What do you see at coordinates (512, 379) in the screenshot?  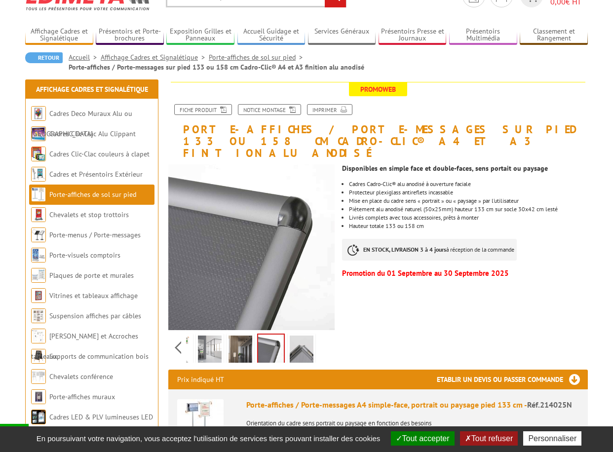 I see `h3: Etablir un devis ou passer commande` at bounding box center [512, 379].